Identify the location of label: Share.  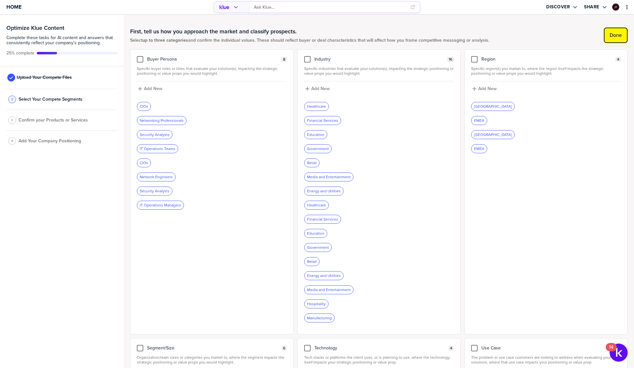
(591, 7).